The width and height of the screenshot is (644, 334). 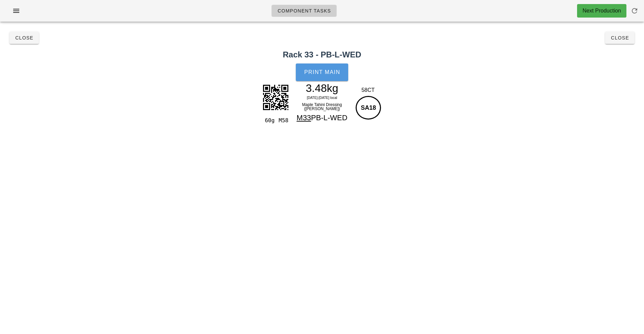 I want to click on div: SA18, so click(x=368, y=108).